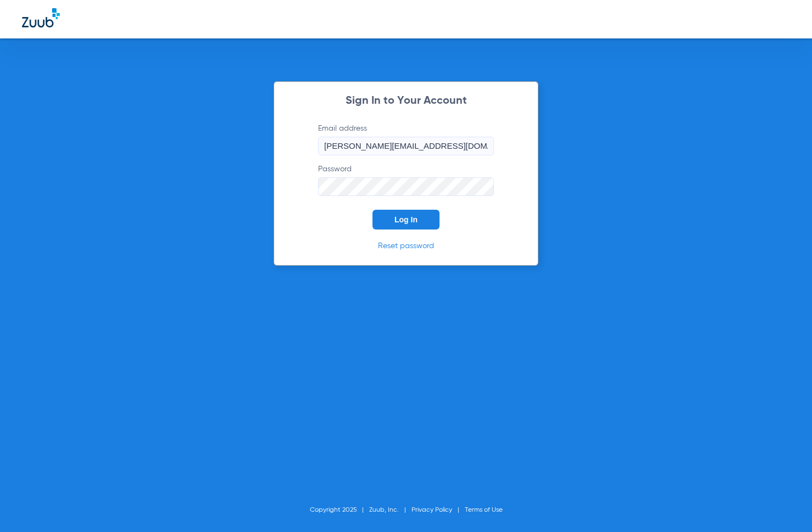 This screenshot has width=812, height=532. I want to click on li: Zuub, Inc., so click(390, 511).